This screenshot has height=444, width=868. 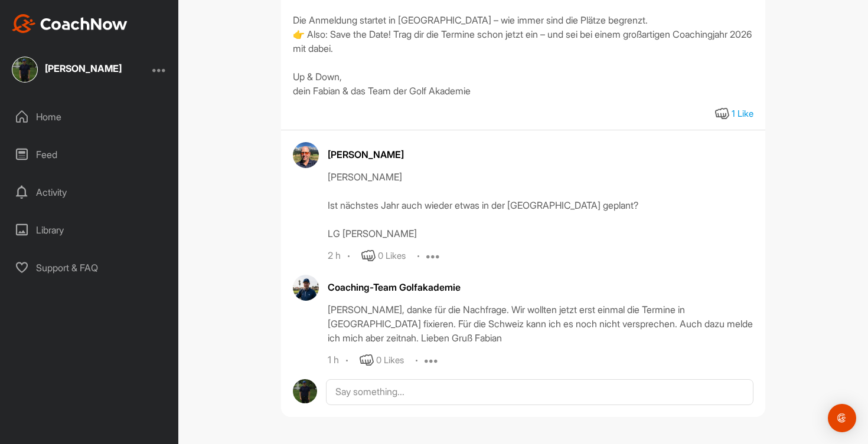 What do you see at coordinates (25, 70) in the screenshot?
I see `img: square_24c2dd7e55f074e3ab0313199031316e.jpg` at bounding box center [25, 70].